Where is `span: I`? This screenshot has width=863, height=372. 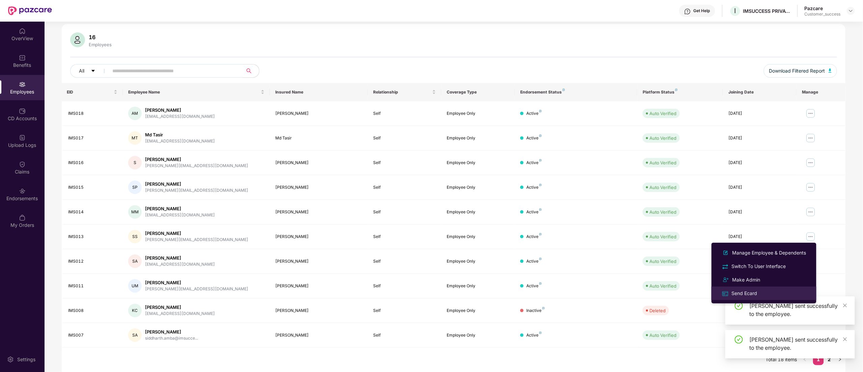 span: I is located at coordinates (735, 11).